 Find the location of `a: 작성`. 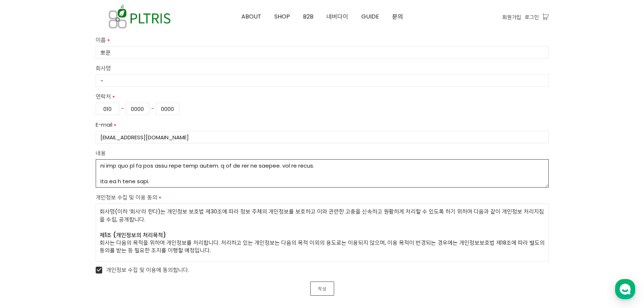

a: 작성 is located at coordinates (322, 288).